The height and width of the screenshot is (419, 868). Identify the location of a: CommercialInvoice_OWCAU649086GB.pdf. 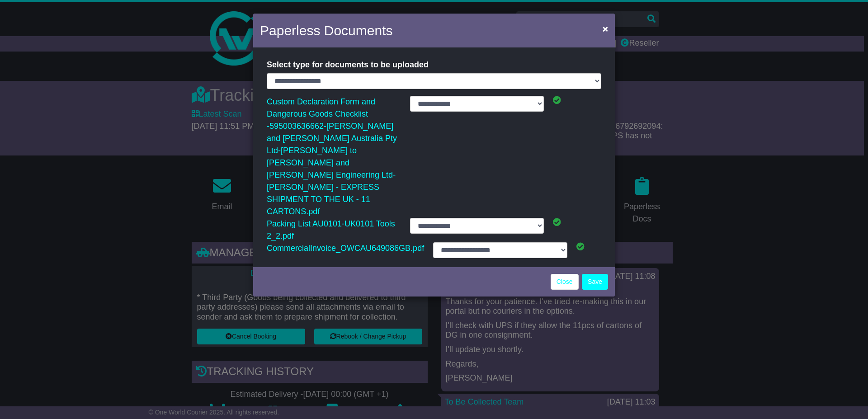
(345, 249).